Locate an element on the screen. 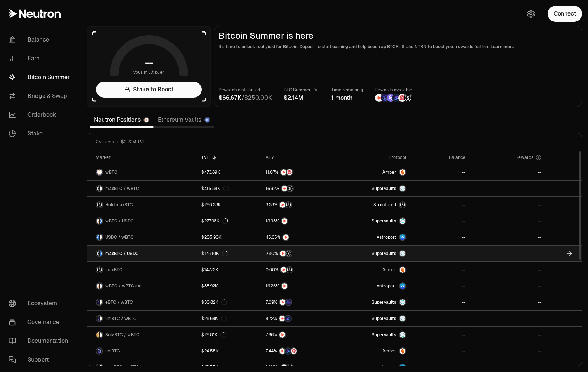 The width and height of the screenshot is (588, 372). img: maxBTC is located at coordinates (403, 205).